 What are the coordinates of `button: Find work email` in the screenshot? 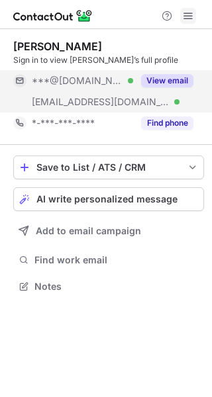 It's located at (108, 260).